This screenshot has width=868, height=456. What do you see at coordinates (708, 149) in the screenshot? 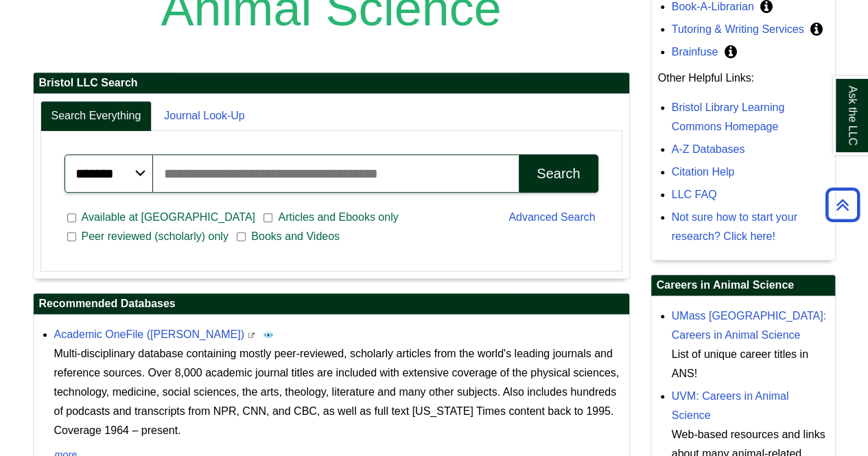
I see `a: A-Z Databases` at bounding box center [708, 149].